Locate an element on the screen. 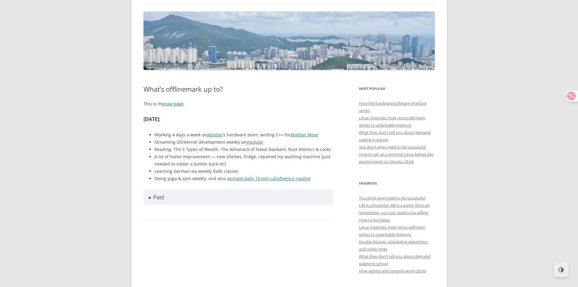 The image size is (578, 287). li: Working 4 days a week on ‘s hardware team, writing C++ for is located at coordinates (243, 135).